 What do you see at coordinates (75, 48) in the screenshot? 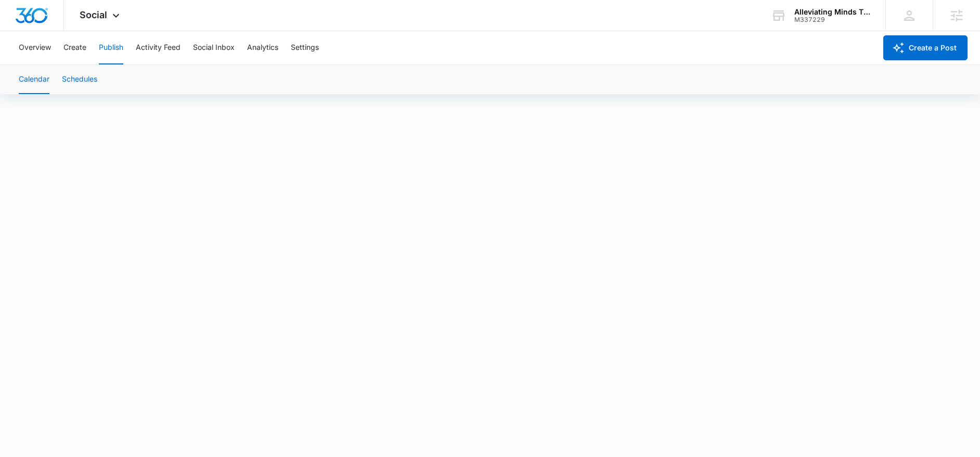
I see `button: Create` at bounding box center [75, 48].